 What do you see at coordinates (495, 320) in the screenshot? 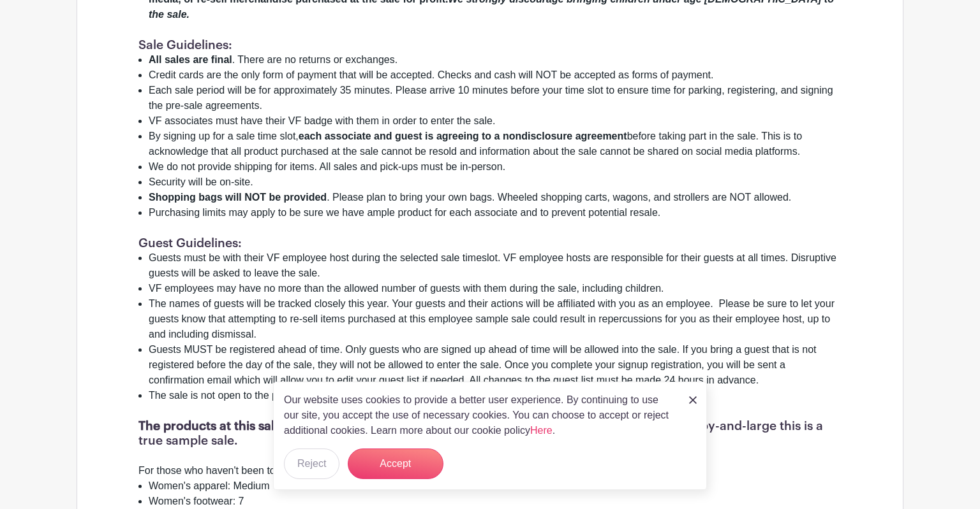
I see `li: The names of guests will be tracked closely this year. Your guests and their actions will be affi...` at bounding box center [495, 320].